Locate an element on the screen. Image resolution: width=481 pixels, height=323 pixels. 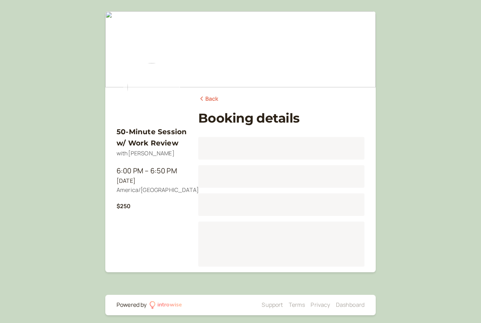
a: Privacy is located at coordinates (320, 305).